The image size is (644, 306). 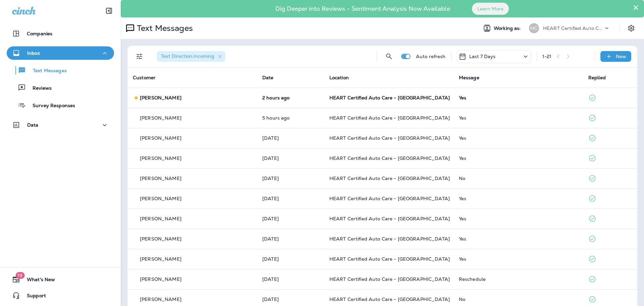 What do you see at coordinates (109, 10) in the screenshot?
I see `button: Collapse Sidebar` at bounding box center [109, 10].